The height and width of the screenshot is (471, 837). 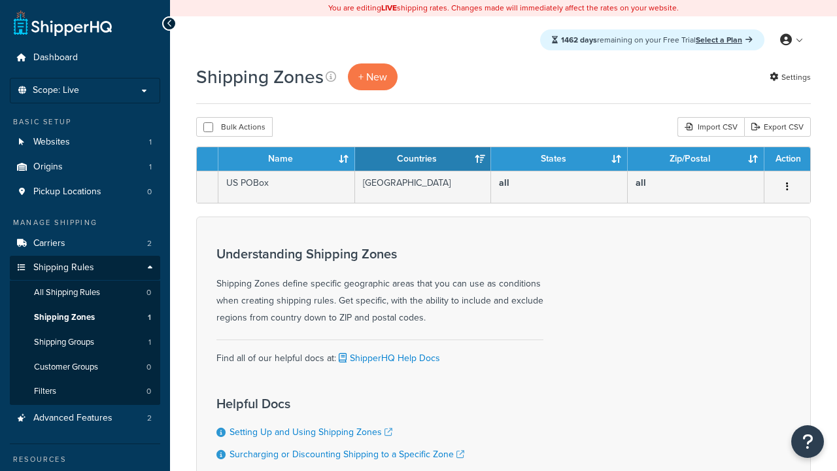 I want to click on div: Basic Setup, so click(x=85, y=122).